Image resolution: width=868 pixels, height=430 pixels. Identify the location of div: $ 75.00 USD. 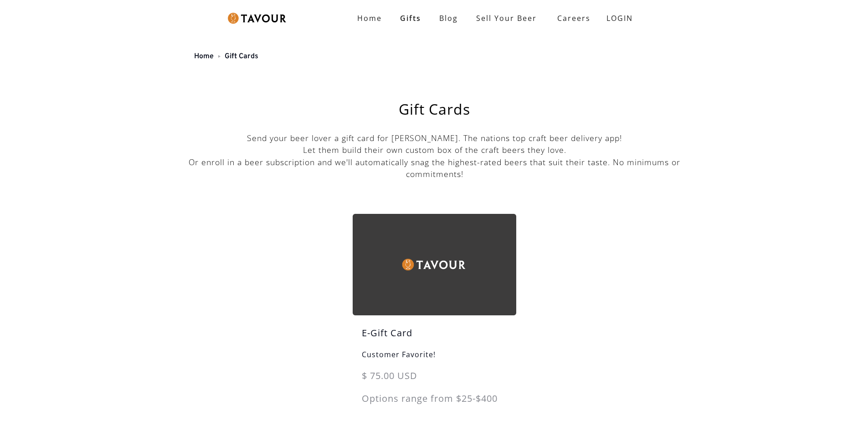
(434, 381).